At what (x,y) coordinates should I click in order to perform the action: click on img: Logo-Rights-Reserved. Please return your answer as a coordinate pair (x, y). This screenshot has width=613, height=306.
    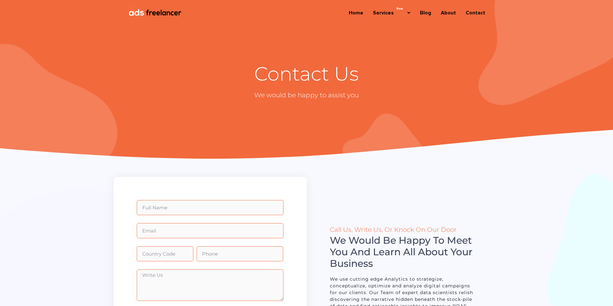
    Looking at the image, I should click on (156, 13).